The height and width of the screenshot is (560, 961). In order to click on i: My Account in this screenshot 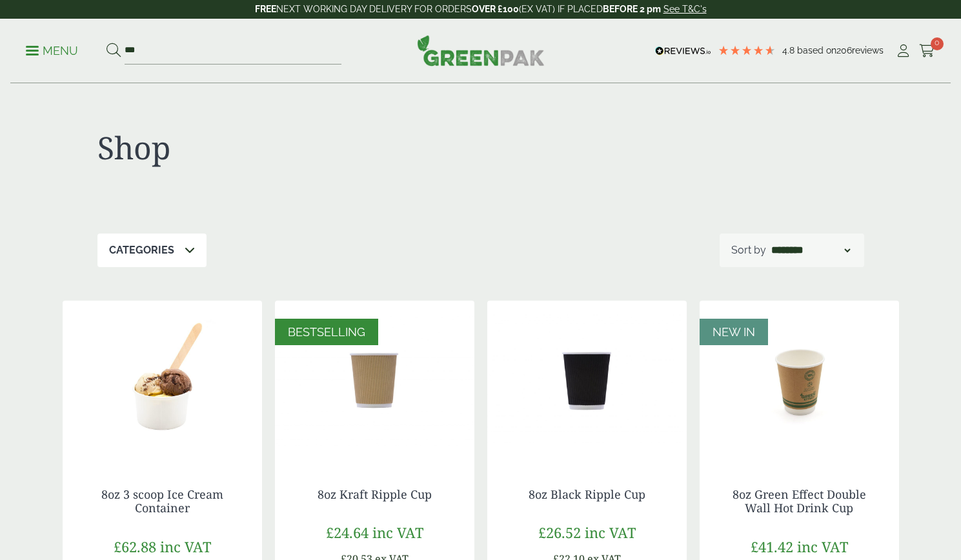, I will do `click(903, 51)`.